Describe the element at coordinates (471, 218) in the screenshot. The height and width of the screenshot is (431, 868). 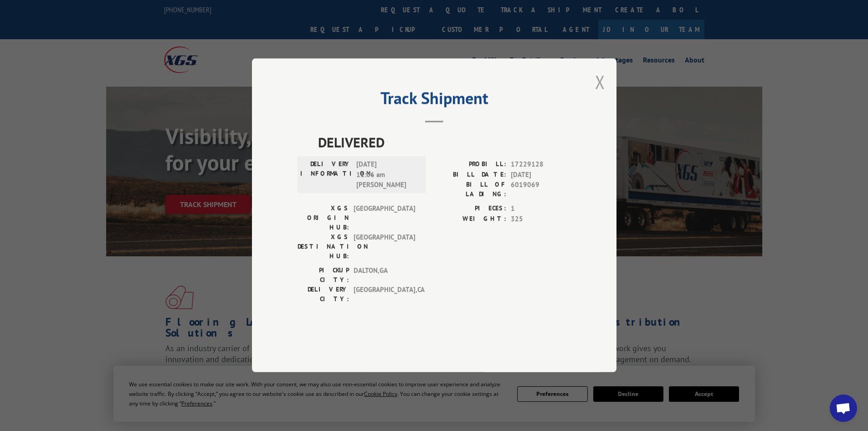
I see `label: WEIGHT:` at that location.